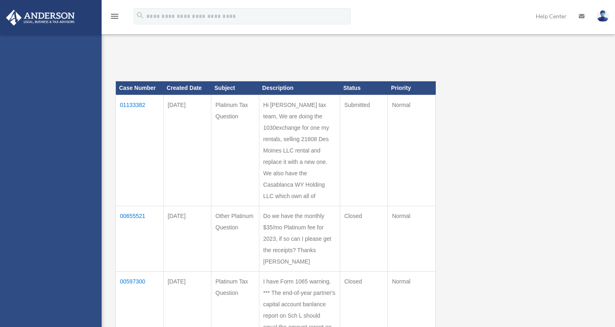  What do you see at coordinates (602, 16) in the screenshot?
I see `img: User Pic` at bounding box center [602, 16].